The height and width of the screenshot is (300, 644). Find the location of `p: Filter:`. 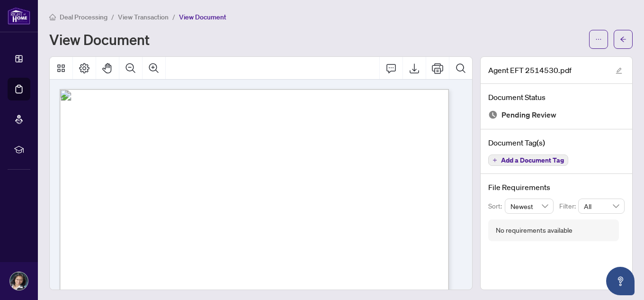

p: Filter: is located at coordinates (569, 206).